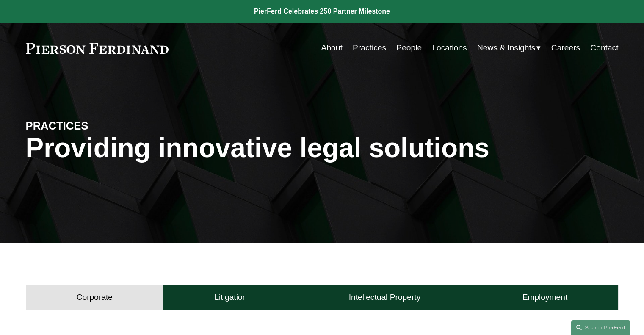  I want to click on a: Search this site, so click(600, 328).